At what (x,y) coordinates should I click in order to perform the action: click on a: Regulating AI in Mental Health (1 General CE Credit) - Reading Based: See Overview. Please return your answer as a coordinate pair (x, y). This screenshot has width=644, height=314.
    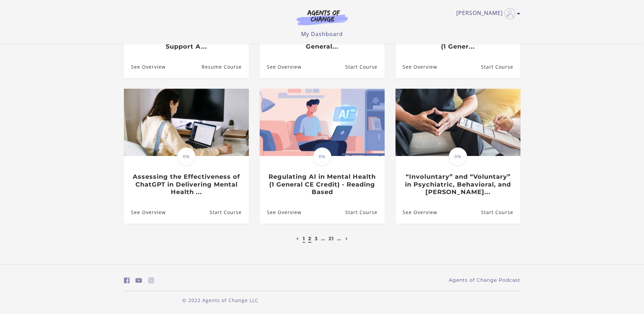
    Looking at the image, I should click on (281, 212).